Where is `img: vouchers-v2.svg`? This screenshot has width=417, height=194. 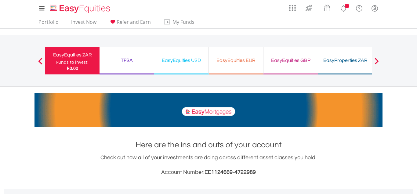
img: vouchers-v2.svg is located at coordinates (326, 8).